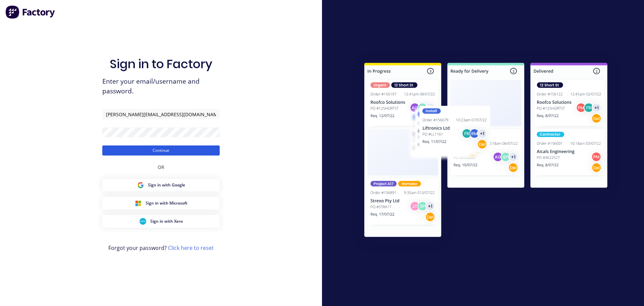  What do you see at coordinates (31, 12) in the screenshot?
I see `img: Factory` at bounding box center [31, 12].